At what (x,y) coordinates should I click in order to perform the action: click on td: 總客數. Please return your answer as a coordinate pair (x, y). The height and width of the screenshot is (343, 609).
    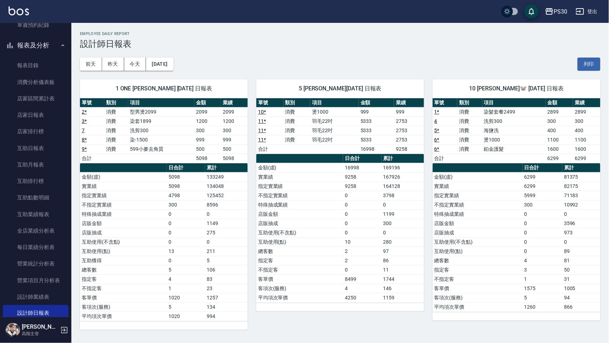
    Looking at the image, I should click on (478, 260).